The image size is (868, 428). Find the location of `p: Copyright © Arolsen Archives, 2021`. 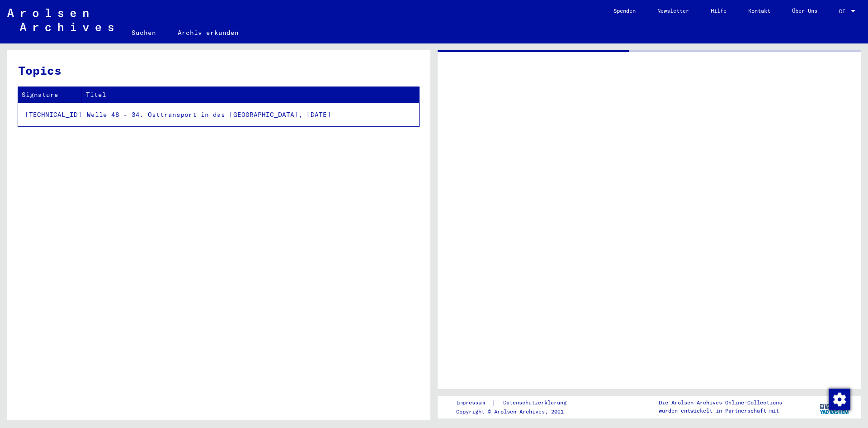

p: Copyright © Arolsen Archives, 2021 is located at coordinates (517, 411).